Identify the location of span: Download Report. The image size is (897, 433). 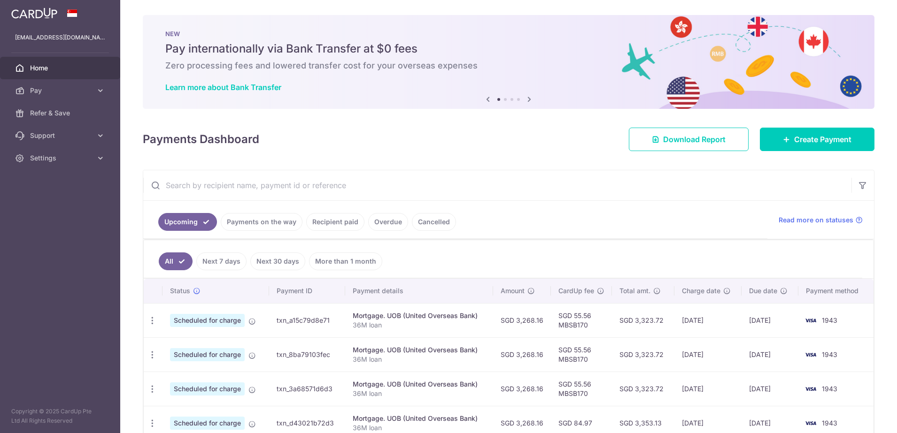
(694, 139).